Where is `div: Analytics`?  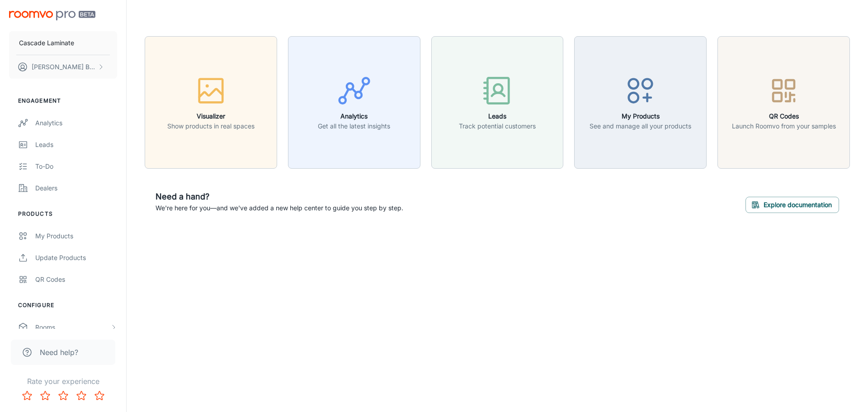 div: Analytics is located at coordinates (76, 123).